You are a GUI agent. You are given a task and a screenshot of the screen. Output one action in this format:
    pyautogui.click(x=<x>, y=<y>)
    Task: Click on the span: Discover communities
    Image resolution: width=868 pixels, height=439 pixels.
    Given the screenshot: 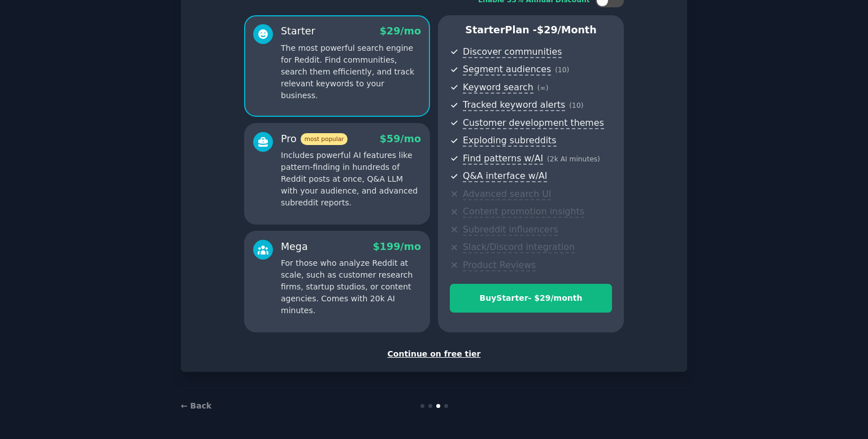 What is the action you would take?
    pyautogui.click(x=511, y=52)
    